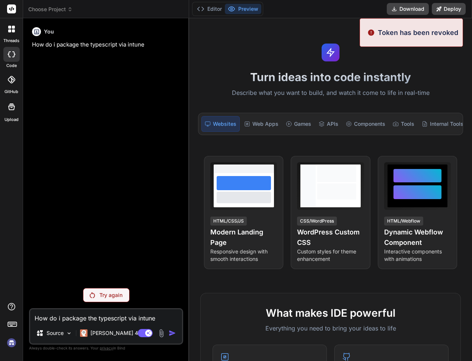 The image size is (472, 361). What do you see at coordinates (243, 237) in the screenshot?
I see `h4: Modern Landing Page` at bounding box center [243, 237].